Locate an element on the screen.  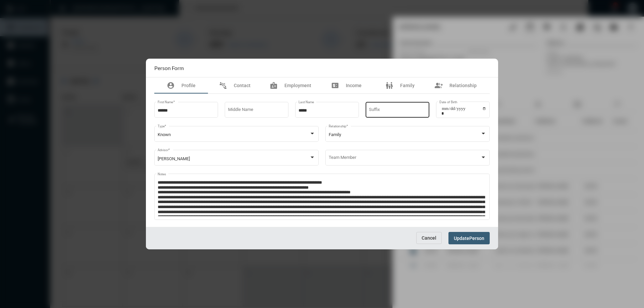
span: Relationship is located at coordinates (463, 85).